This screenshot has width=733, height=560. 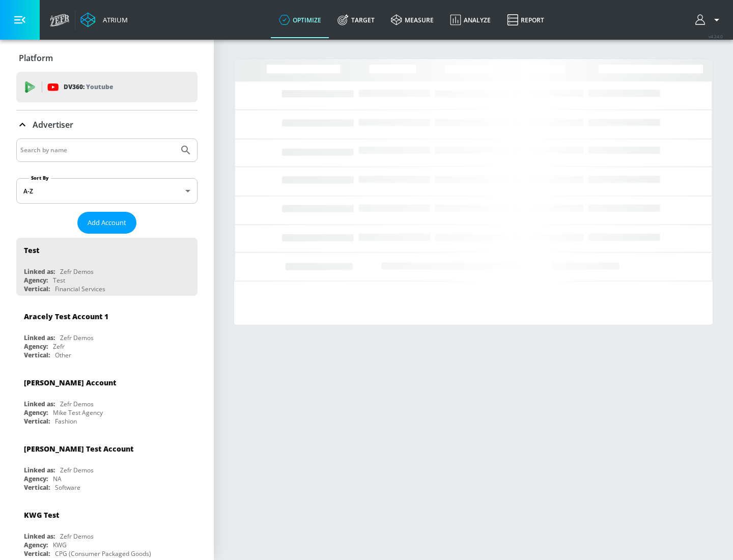 What do you see at coordinates (470, 19) in the screenshot?
I see `a: Analyze` at bounding box center [470, 19].